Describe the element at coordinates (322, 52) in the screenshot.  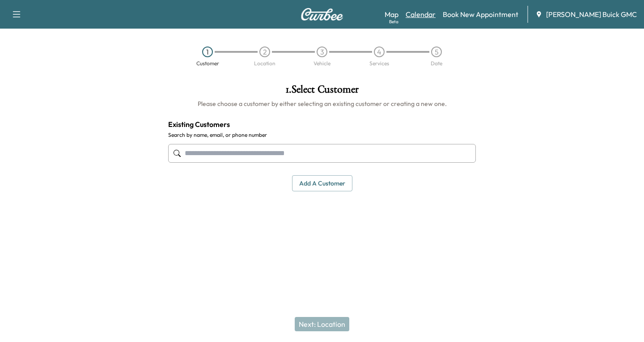
I see `div: 3` at that location.